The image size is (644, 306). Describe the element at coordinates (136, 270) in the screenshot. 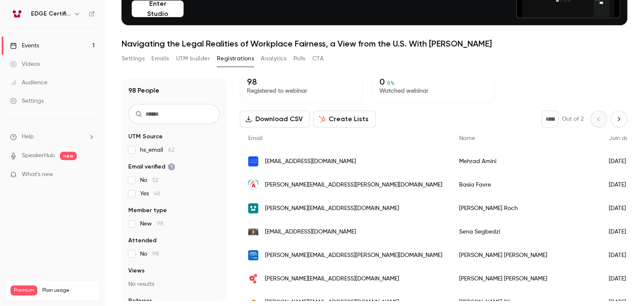

I see `span: Views` at that location.